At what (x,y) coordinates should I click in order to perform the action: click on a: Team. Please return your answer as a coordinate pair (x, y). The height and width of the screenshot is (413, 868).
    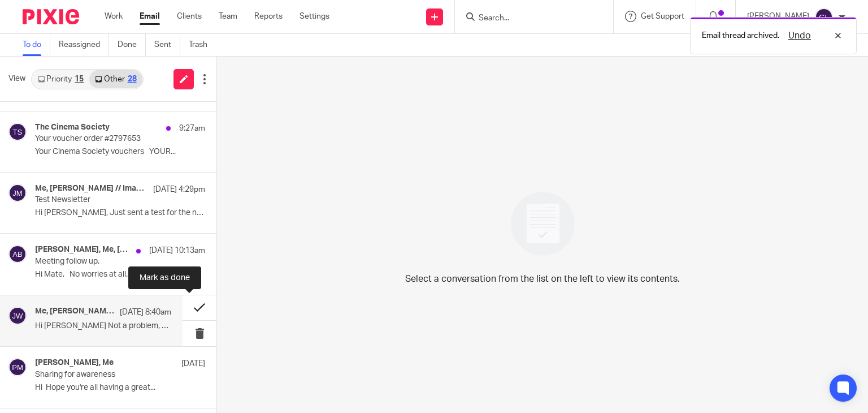
    Looking at the image, I should click on (228, 16).